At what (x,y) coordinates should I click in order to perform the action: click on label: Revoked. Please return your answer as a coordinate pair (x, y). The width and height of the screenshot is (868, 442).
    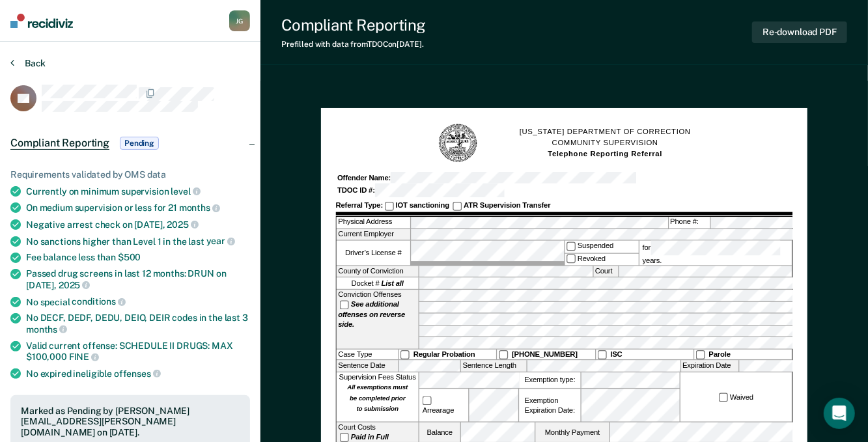
    Looking at the image, I should click on (602, 259).